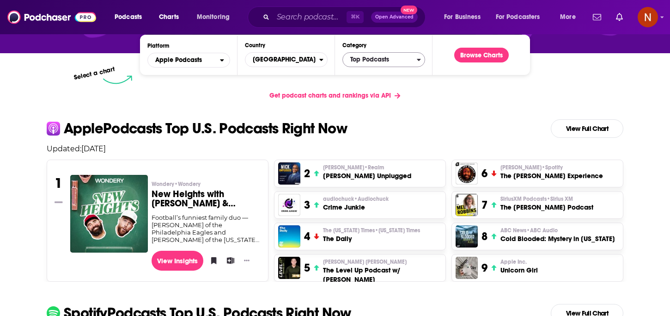  What do you see at coordinates (648, 17) in the screenshot?
I see `span: Logged in as AdelNBM` at bounding box center [648, 17].